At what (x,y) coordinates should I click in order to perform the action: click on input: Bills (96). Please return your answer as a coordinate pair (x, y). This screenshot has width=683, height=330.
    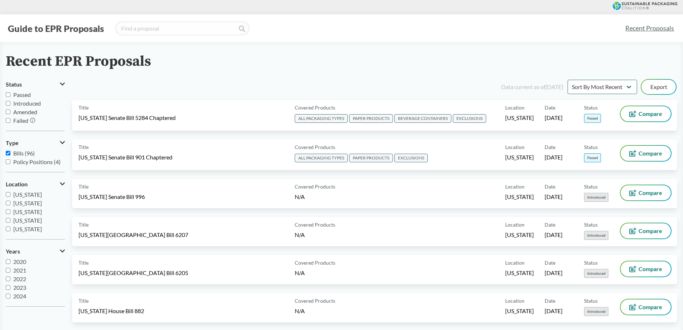
    Looking at the image, I should click on (8, 153).